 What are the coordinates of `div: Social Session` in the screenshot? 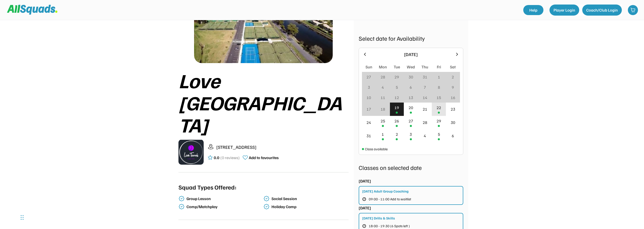 It's located at (309, 199).